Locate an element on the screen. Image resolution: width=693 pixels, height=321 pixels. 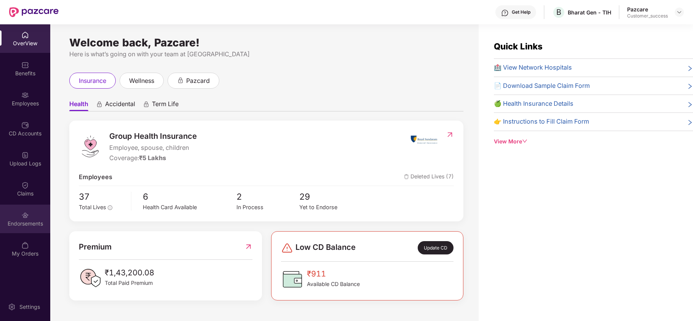
span: Quick Links is located at coordinates (518, 46).